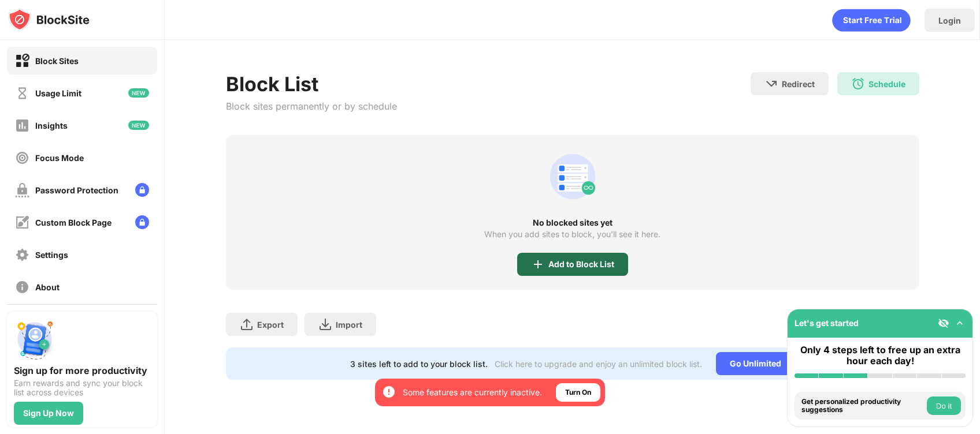 The width and height of the screenshot is (980, 434). What do you see at coordinates (77, 190) in the screenshot?
I see `div: Password Protection` at bounding box center [77, 190].